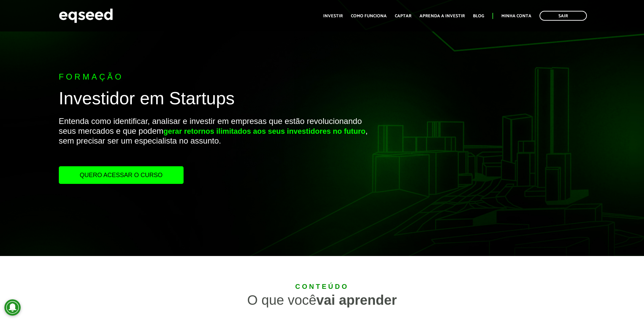 Image resolution: width=644 pixels, height=320 pixels. I want to click on a: Blog, so click(478, 16).